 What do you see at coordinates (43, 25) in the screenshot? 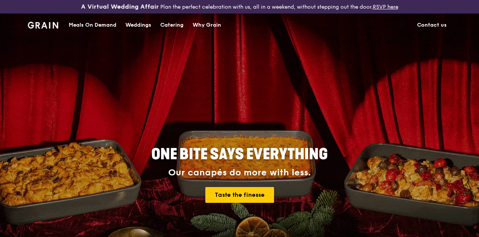
I see `img: Grain` at bounding box center [43, 25].